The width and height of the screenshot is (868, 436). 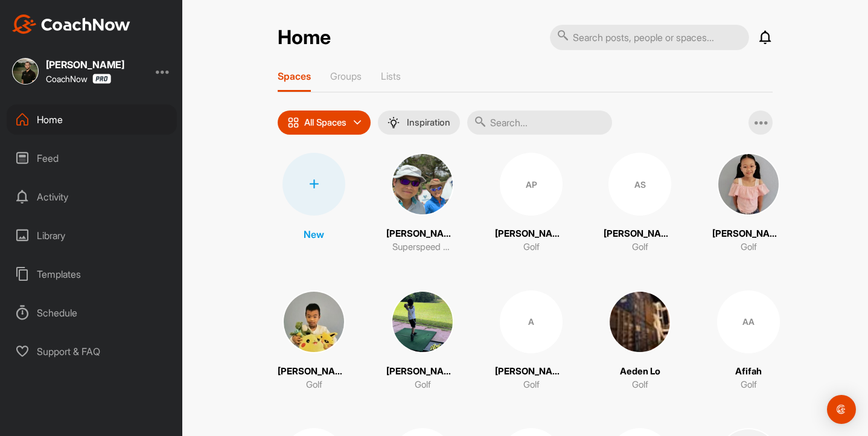 I want to click on div: Home, so click(x=92, y=119).